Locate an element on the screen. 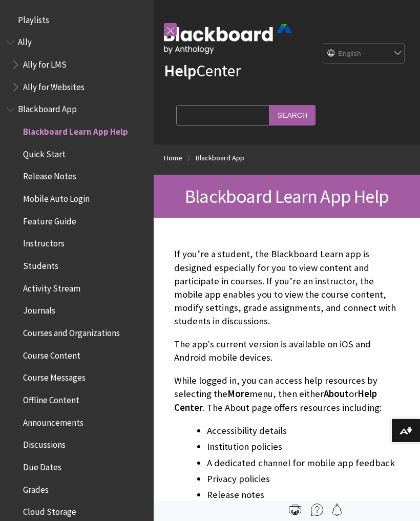 Image resolution: width=420 pixels, height=521 pixels. strong: Help is located at coordinates (180, 71).